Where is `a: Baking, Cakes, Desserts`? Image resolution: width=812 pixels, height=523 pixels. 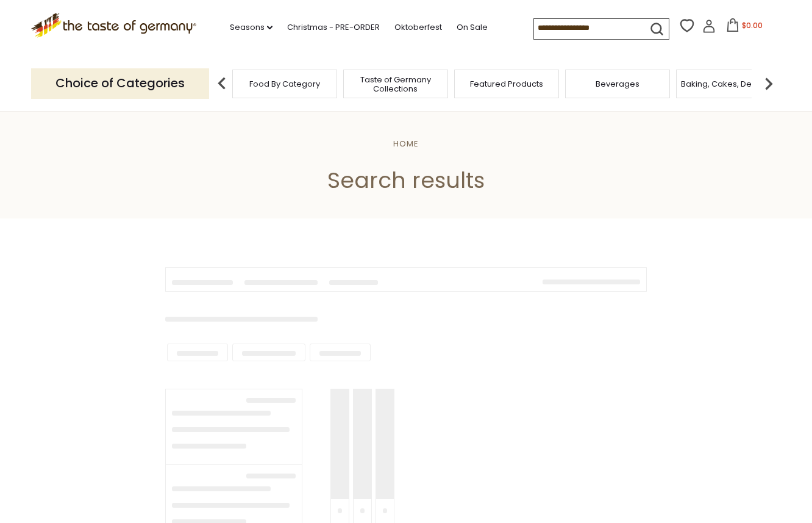
a: Baking, Cakes, Desserts is located at coordinates (728, 84).